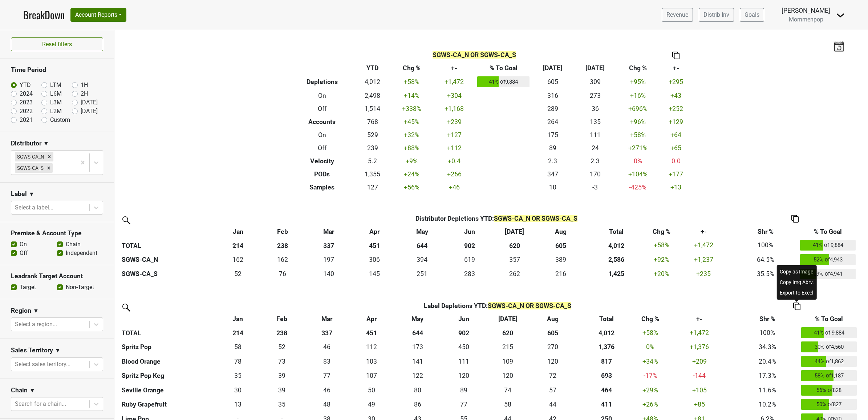  What do you see at coordinates (411, 122) in the screenshot?
I see `td: +45 %` at bounding box center [411, 122].